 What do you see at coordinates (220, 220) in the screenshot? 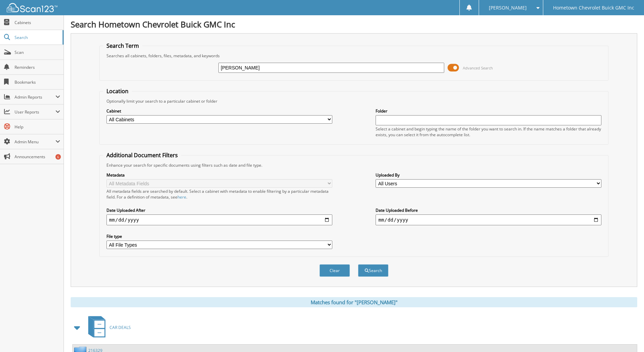
I see `input: start` at bounding box center [220, 220].